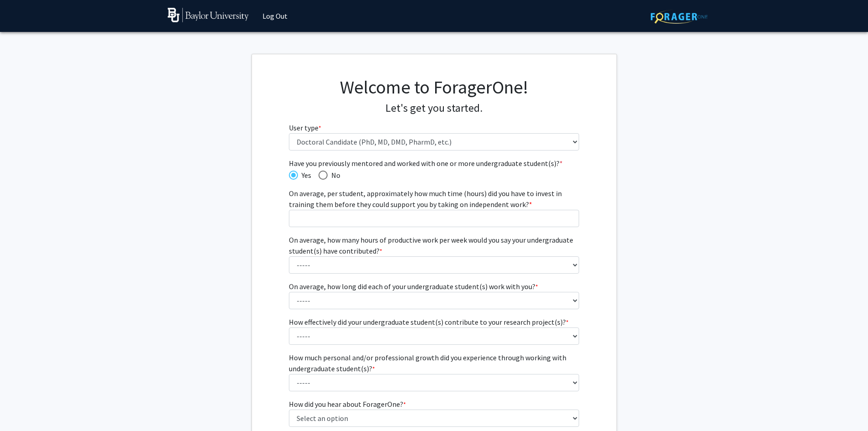 The width and height of the screenshot is (868, 431). What do you see at coordinates (304, 175) in the screenshot?
I see `span: Yes` at bounding box center [304, 175].